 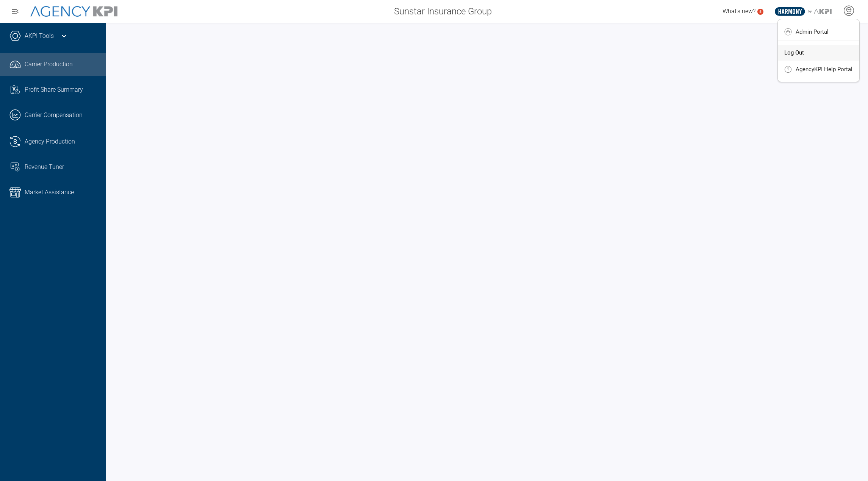 What do you see at coordinates (44, 167) in the screenshot?
I see `span: Revenue Tuner` at bounding box center [44, 167].